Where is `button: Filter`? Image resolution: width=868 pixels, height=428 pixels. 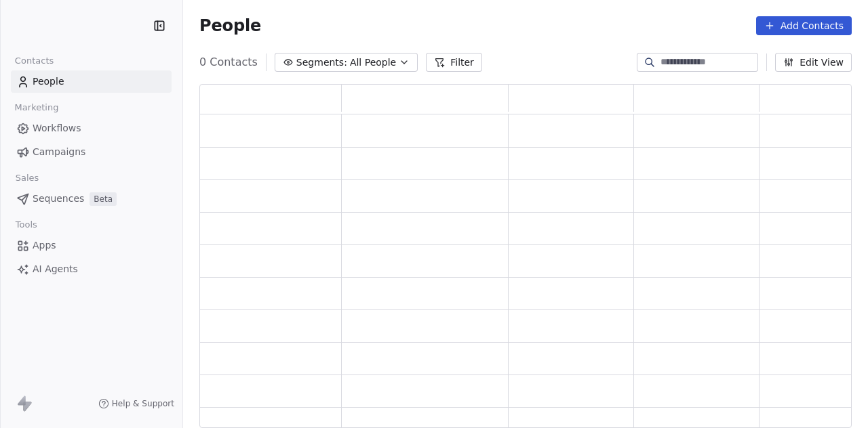 button: Filter is located at coordinates (454, 62).